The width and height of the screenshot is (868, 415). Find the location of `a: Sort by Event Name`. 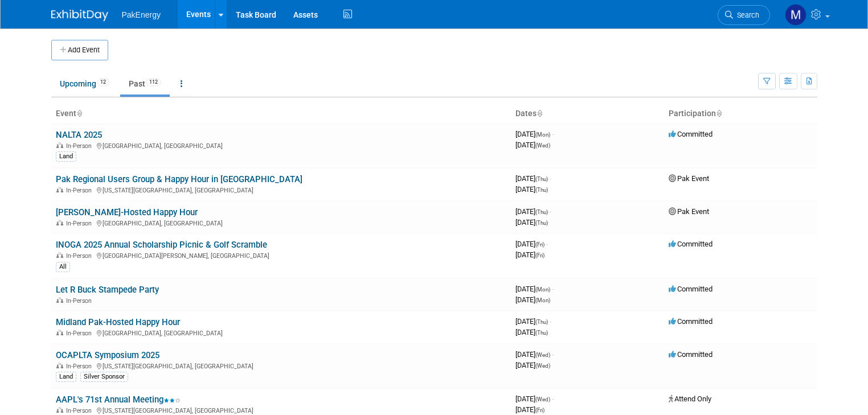

a: Sort by Event Name is located at coordinates (79, 114).